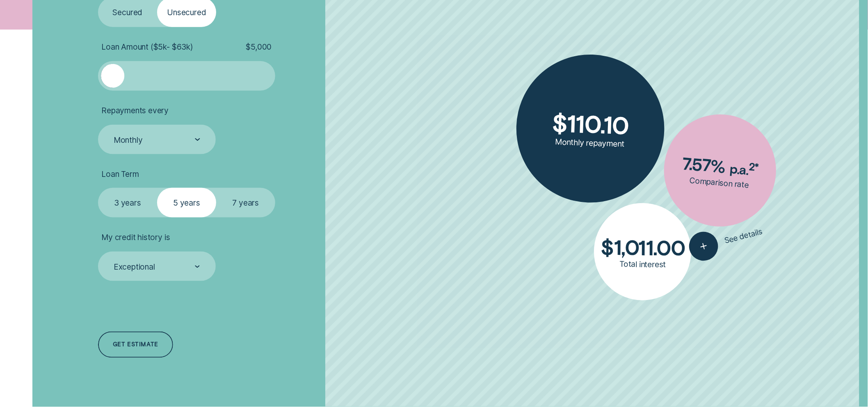  What do you see at coordinates (259, 47) in the screenshot?
I see `span: $ 5,000` at bounding box center [259, 47].